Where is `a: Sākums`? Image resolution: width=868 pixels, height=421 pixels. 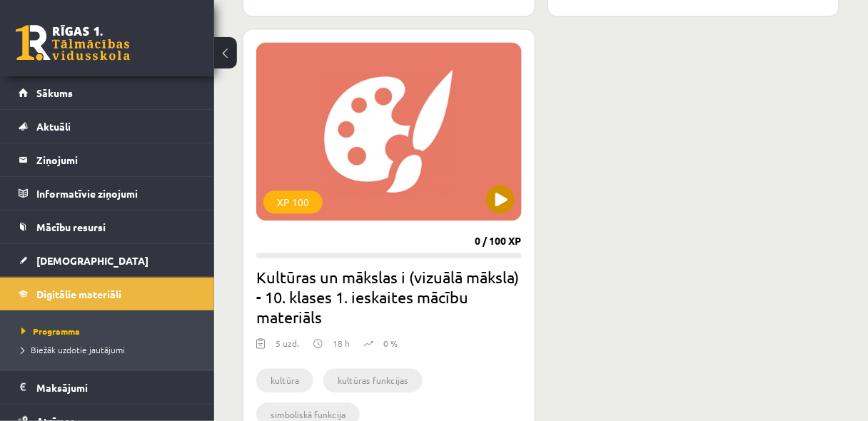
a: Sākums is located at coordinates (107, 93).